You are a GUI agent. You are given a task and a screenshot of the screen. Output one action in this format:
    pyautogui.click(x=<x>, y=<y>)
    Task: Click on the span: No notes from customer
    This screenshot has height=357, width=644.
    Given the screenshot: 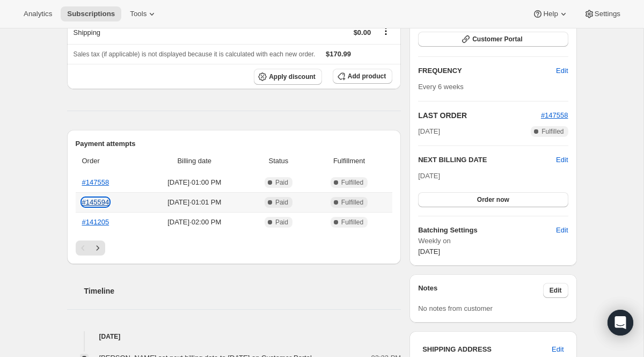 What is the action you would take?
    pyautogui.click(x=455, y=308)
    